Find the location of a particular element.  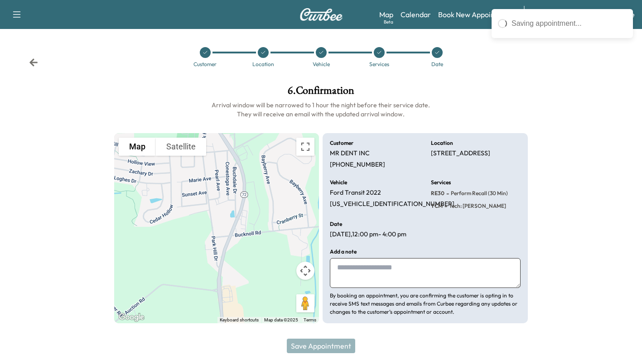

img: Curbee Logo is located at coordinates (322, 15).